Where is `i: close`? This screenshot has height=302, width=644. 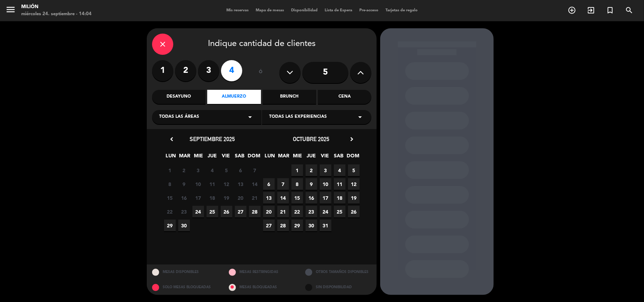 i: close is located at coordinates (163, 44).